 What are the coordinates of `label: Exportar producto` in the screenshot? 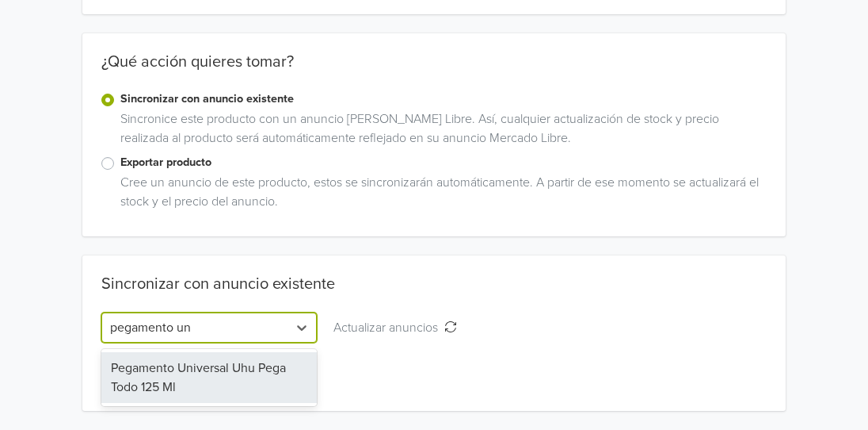 It's located at (444, 162).